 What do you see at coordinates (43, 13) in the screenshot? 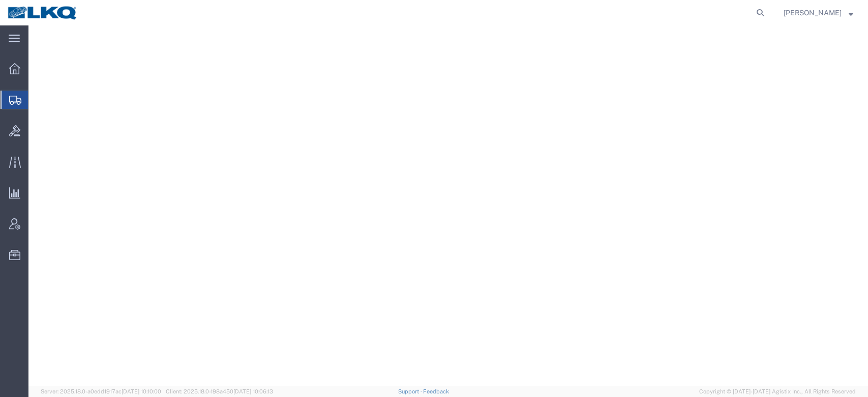
I see `img: logo` at bounding box center [43, 13].